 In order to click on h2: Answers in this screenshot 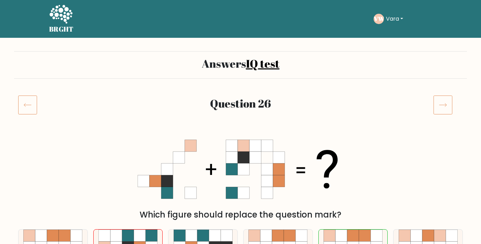, I will do `click(241, 63)`.